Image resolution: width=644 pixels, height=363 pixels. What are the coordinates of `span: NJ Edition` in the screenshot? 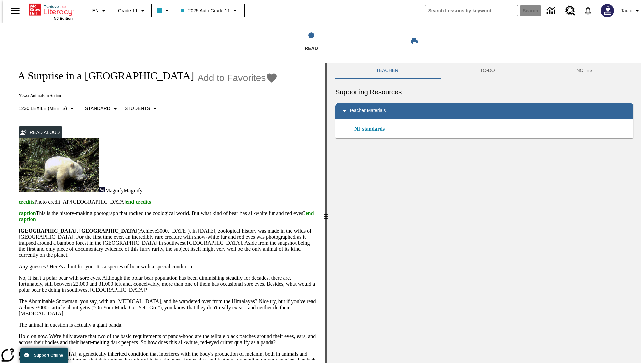 It's located at (63, 19).